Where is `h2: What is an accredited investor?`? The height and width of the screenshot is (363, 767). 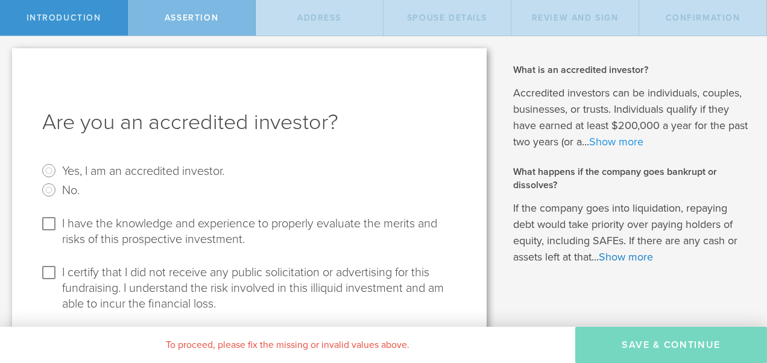
h2: What is an accredited investor? is located at coordinates (631, 70).